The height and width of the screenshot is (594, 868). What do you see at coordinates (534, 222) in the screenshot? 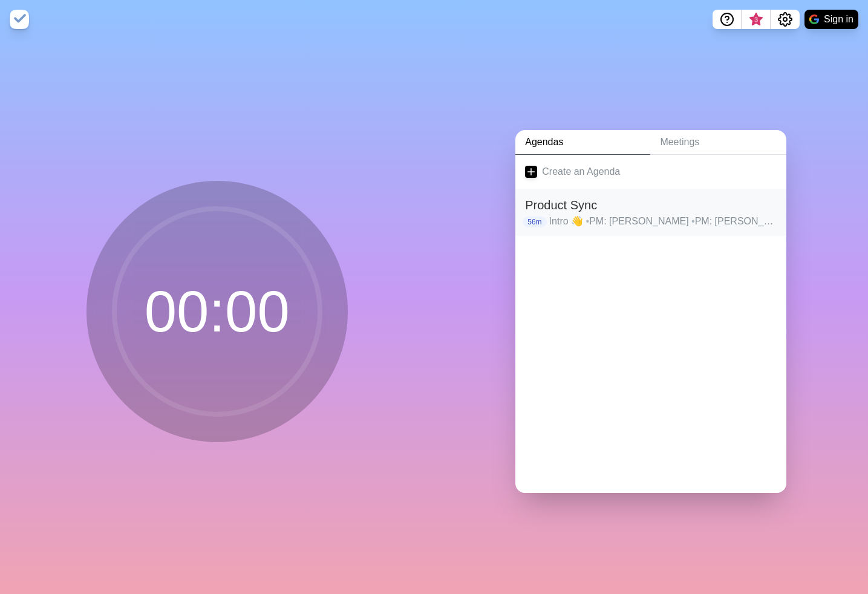
I see `p: 56m` at bounding box center [534, 222].